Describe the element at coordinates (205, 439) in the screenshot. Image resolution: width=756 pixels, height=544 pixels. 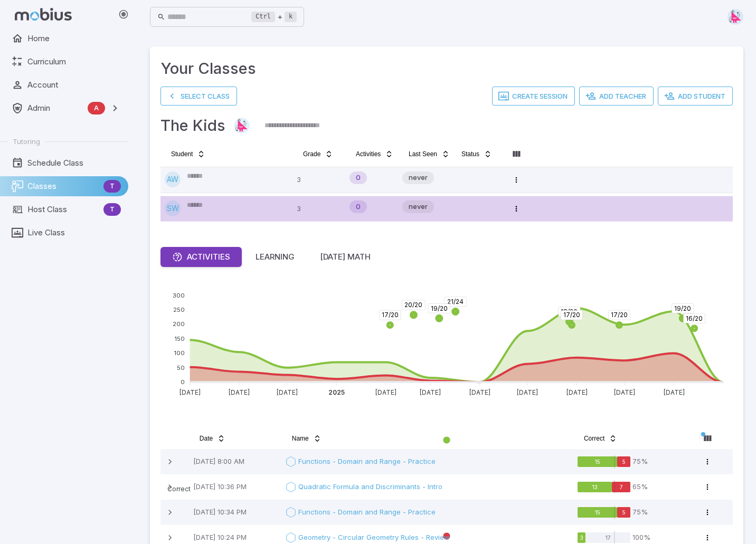
I see `span: Date` at that location.